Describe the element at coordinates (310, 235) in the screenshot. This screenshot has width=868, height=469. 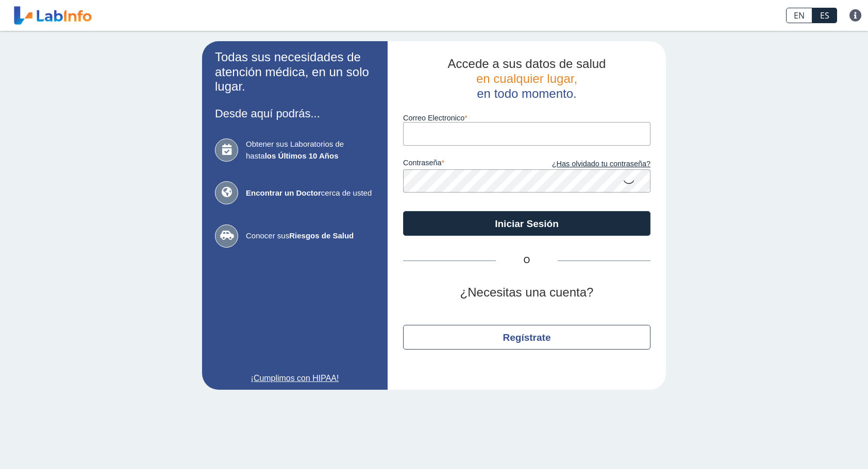
I see `span: Conocer sus` at that location.